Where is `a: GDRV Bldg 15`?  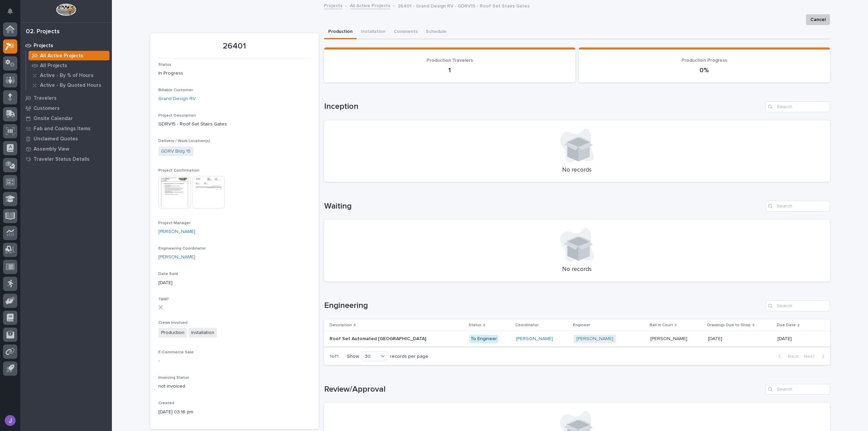
a: GDRV Bldg 15 is located at coordinates (176, 152).